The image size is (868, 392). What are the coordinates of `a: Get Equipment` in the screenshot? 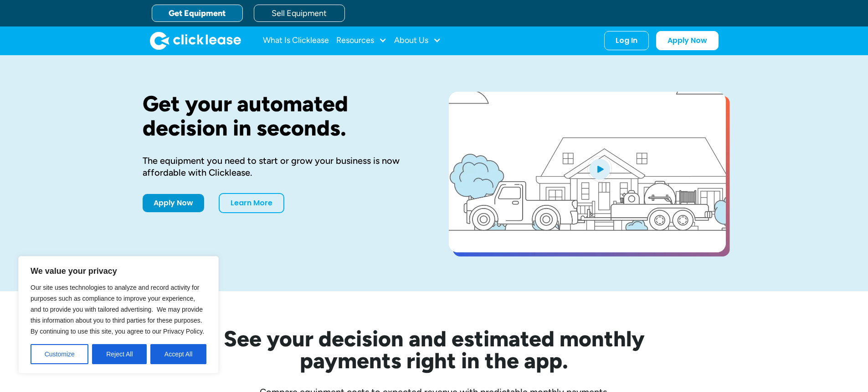 It's located at (197, 13).